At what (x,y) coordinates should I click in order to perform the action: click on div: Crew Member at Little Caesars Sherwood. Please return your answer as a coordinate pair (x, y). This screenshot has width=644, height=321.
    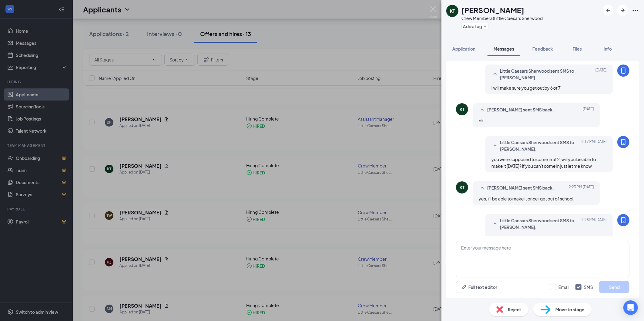
    Looking at the image, I should click on (502, 18).